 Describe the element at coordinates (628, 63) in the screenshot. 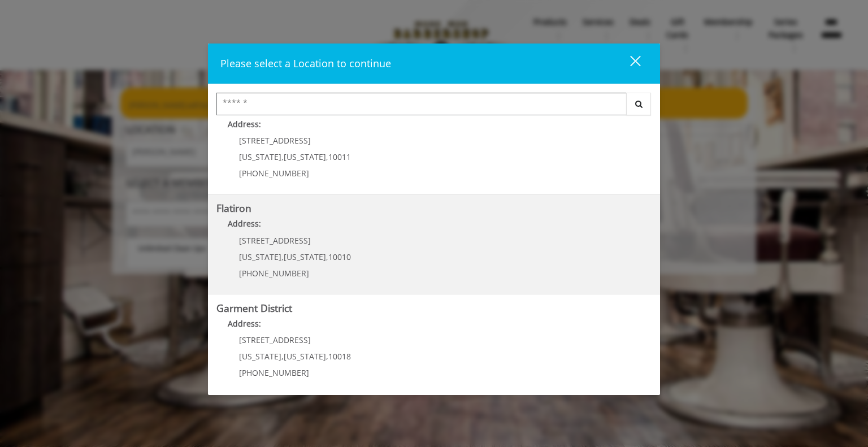

I see `button: close dialog` at that location.